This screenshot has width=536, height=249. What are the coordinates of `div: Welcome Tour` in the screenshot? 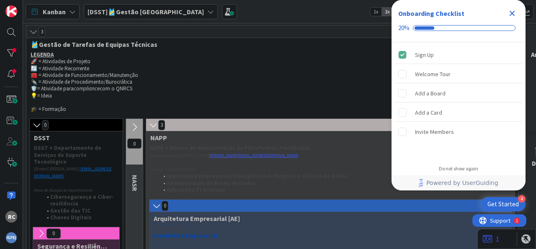 It's located at (432, 74).